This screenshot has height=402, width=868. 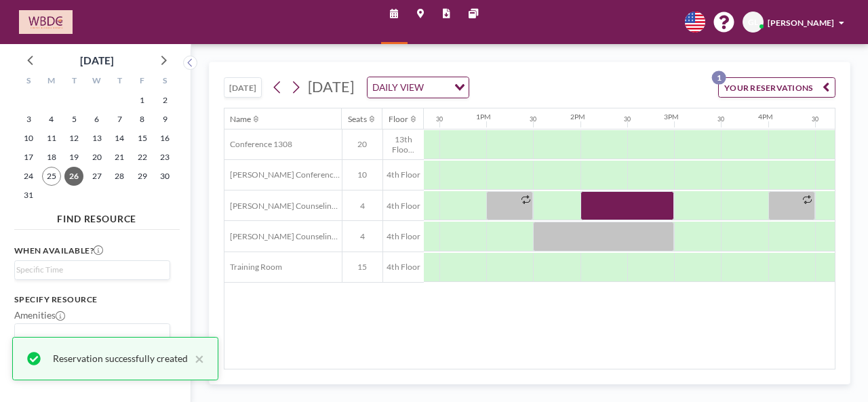 What do you see at coordinates (51, 176) in the screenshot?
I see `span: Monday, August 25, 2025` at bounding box center [51, 176].